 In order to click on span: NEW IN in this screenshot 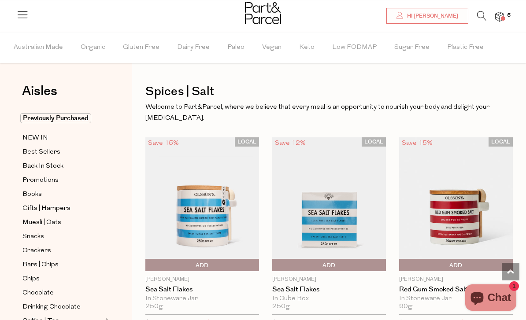, I will do `click(35, 138)`.